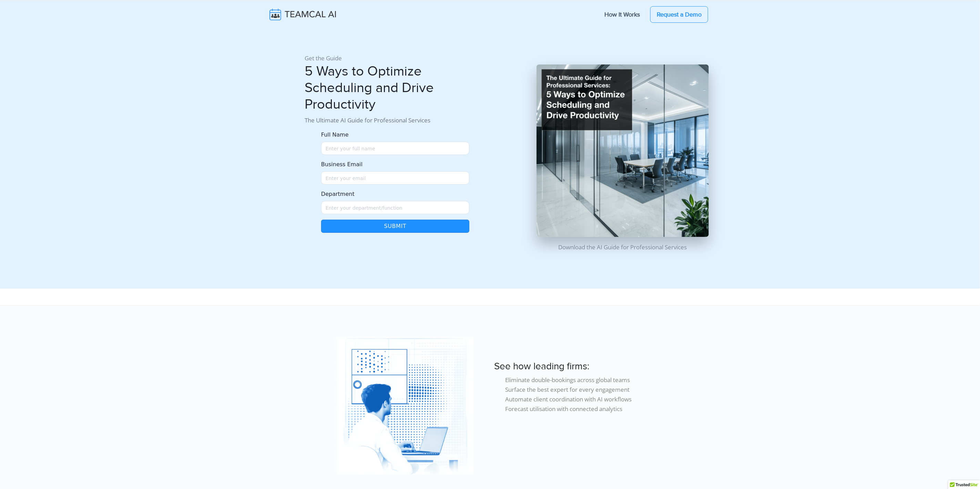  Describe the element at coordinates (395, 121) in the screenshot. I see `p: The Ultimate AI Guide for Professional Services` at that location.